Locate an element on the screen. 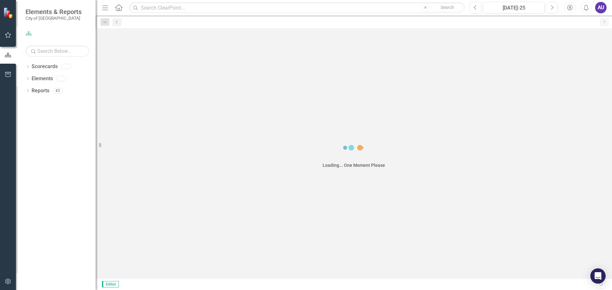  div: Loading... One Moment Please is located at coordinates (354, 165).